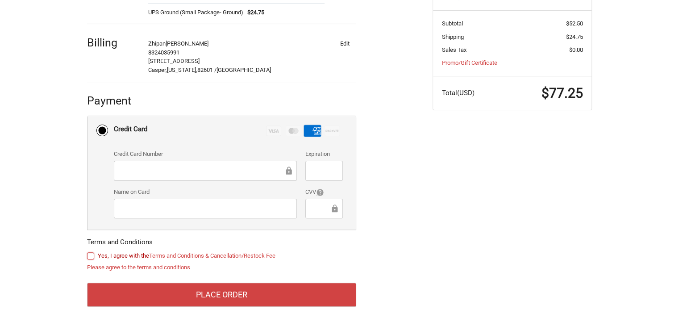 The image size is (679, 326). I want to click on label: CVV, so click(324, 192).